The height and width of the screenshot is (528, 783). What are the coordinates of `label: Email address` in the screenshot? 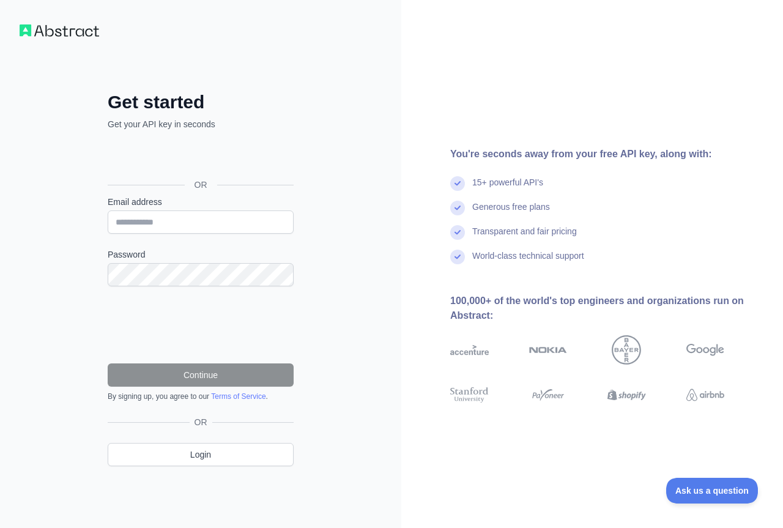 It's located at (201, 202).